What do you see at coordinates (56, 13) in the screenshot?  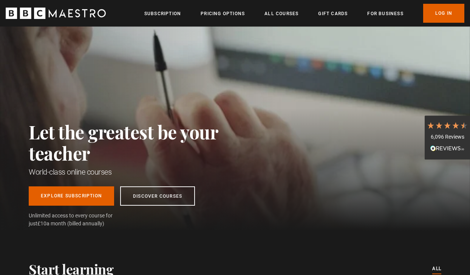 I see `a: BBC Maestro` at bounding box center [56, 13].